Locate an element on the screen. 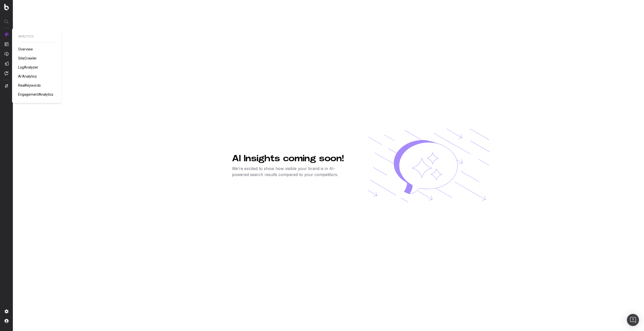  img: Setting is located at coordinates (6, 312).